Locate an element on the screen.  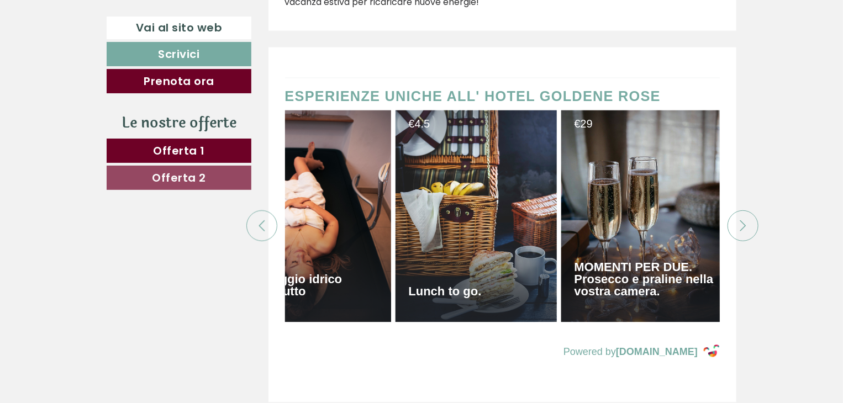
h3: Massaggio idrico all'asciutto is located at coordinates (316, 286).